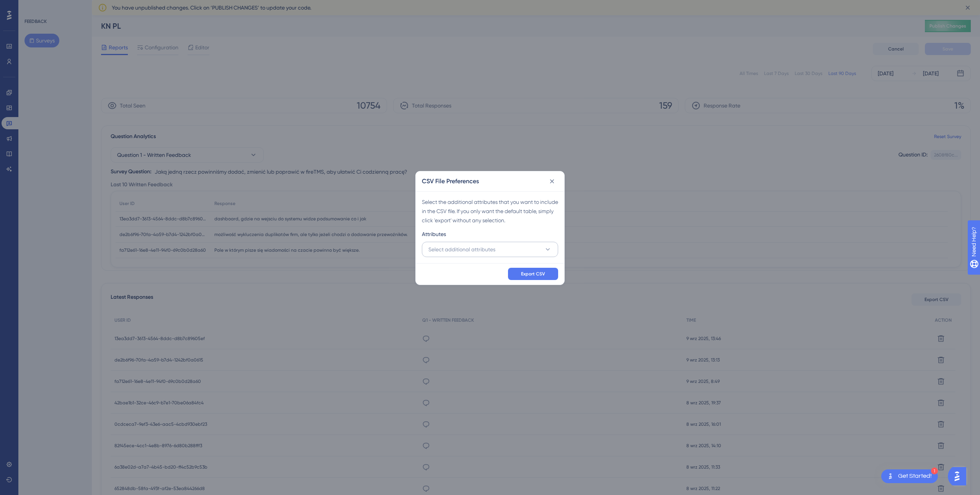 The width and height of the screenshot is (980, 495). Describe the element at coordinates (934, 472) in the screenshot. I see `div: 1` at that location.